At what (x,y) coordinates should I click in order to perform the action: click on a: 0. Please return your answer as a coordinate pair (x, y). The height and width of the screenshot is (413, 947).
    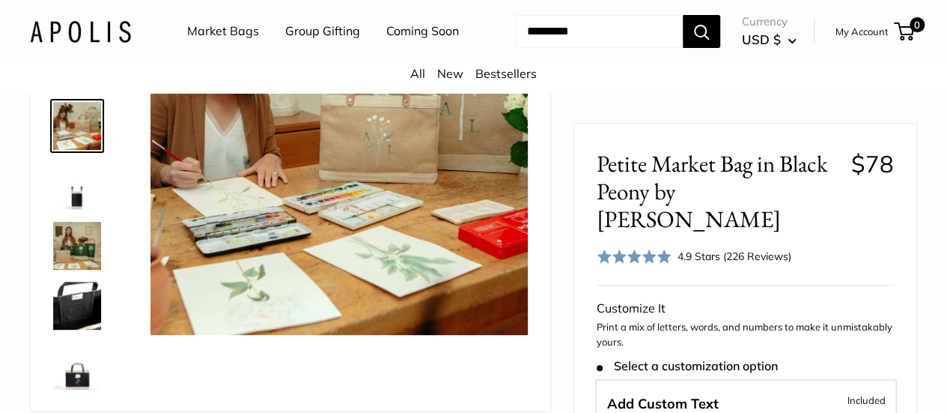
    Looking at the image, I should click on (905, 31).